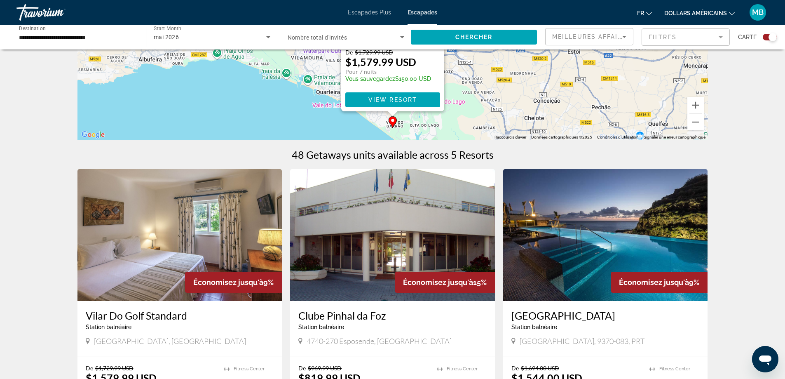  What do you see at coordinates (180, 315) in the screenshot?
I see `a: Vilar Do Golf Standard` at bounding box center [180, 315].